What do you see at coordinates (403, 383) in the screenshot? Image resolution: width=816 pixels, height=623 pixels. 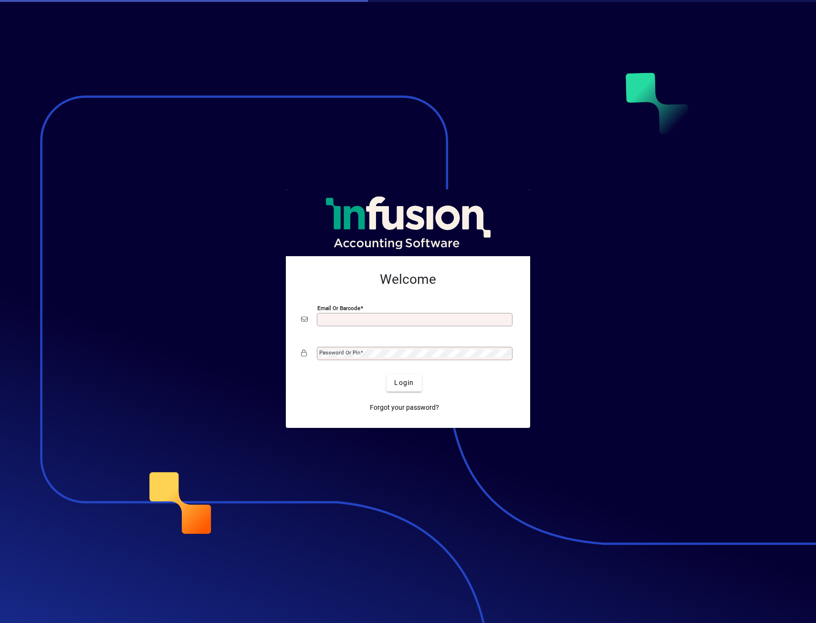 I see `span: Login` at bounding box center [403, 383].